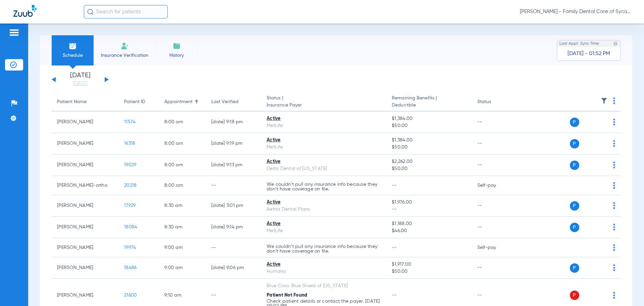 The width and height of the screenshot is (644, 306). What do you see at coordinates (72, 55) in the screenshot?
I see `span: Schedule` at bounding box center [72, 55].